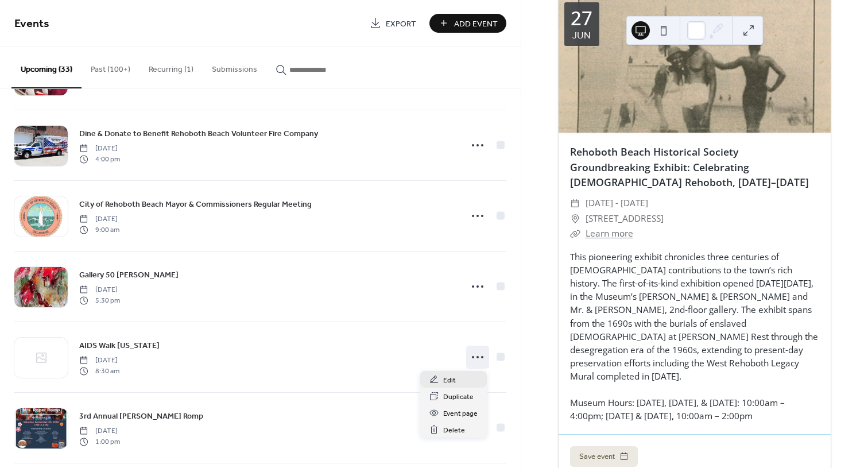 This screenshot has height=468, width=868. Describe the element at coordinates (199, 134) in the screenshot. I see `span: Dine & Donate to Benefit Rehoboth Beach Volunteer Fire Company` at that location.